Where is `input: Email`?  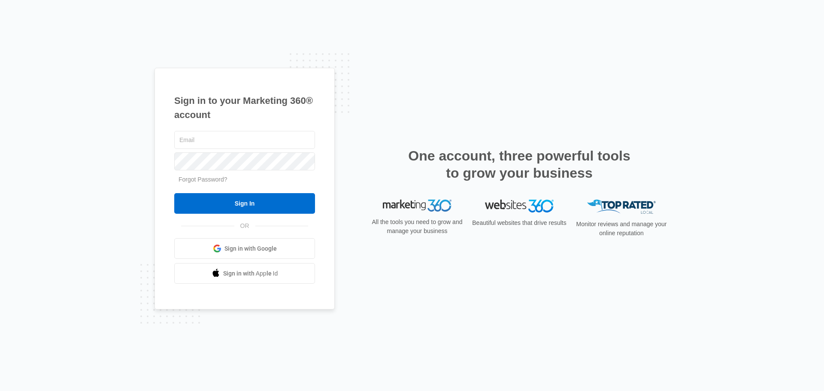
input: Email is located at coordinates (245, 140).